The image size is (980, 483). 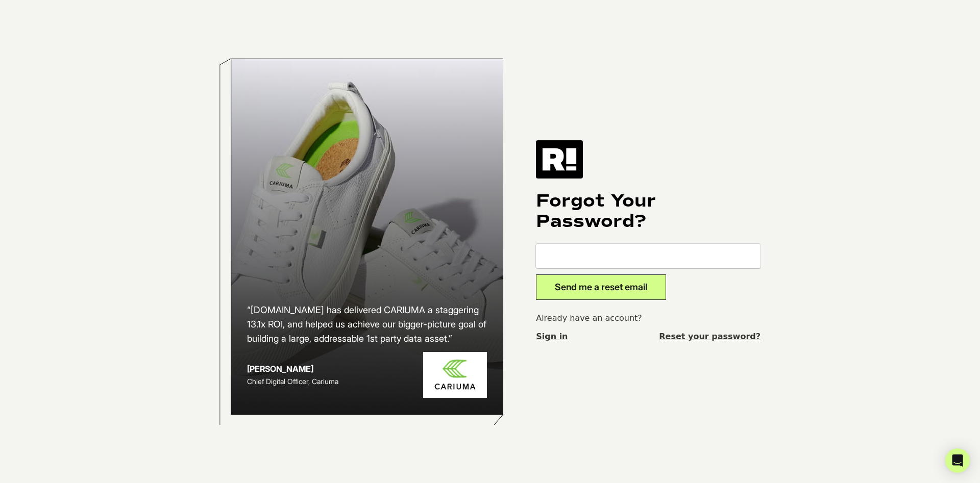 I want to click on img: Retention.com, so click(x=560, y=159).